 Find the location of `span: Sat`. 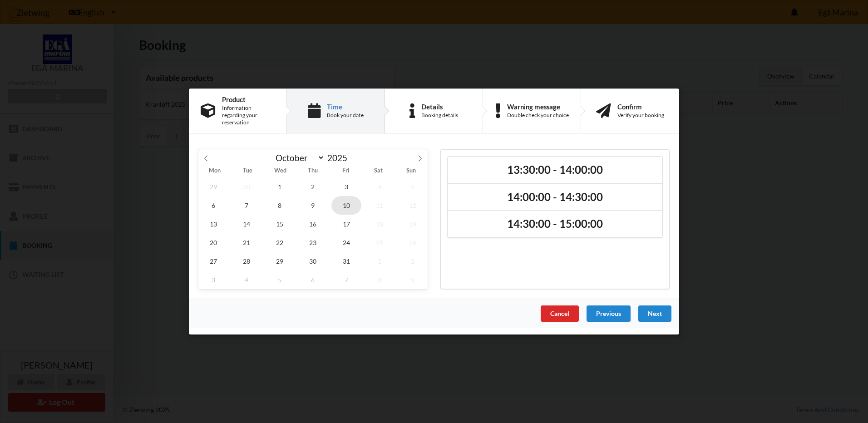

span: Sat is located at coordinates (378, 171).